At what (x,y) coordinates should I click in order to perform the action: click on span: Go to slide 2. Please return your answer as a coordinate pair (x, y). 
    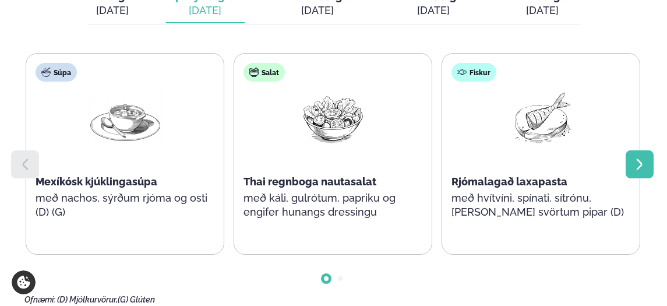
    Looking at the image, I should click on (340, 279).